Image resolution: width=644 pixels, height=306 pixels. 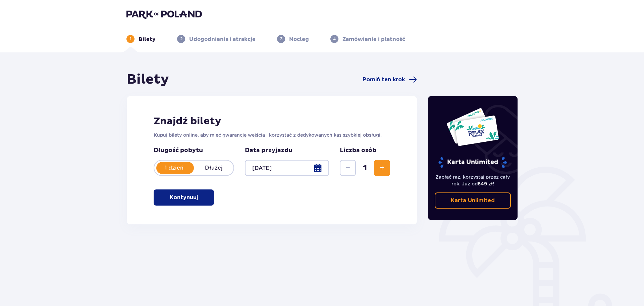 What do you see at coordinates (281, 39) in the screenshot?
I see `p: 3` at bounding box center [281, 39].